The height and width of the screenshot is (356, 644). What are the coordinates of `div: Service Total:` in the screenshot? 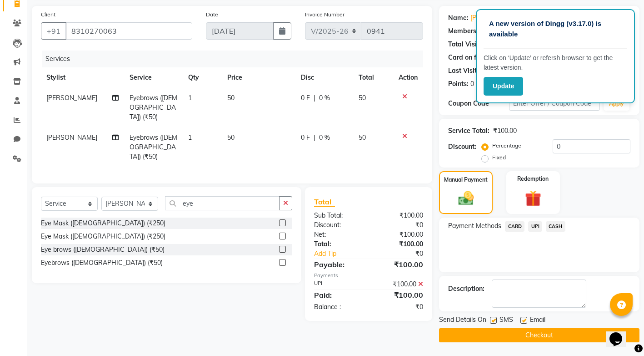 It's located at (469, 131).